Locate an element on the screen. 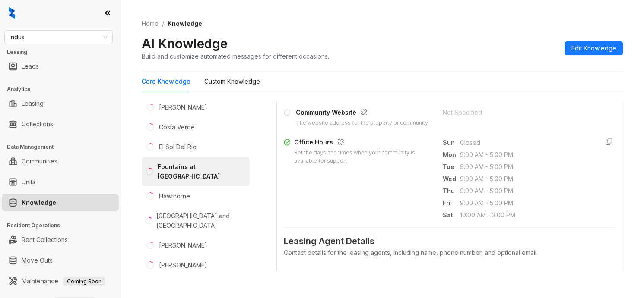 The width and height of the screenshot is (644, 298). li: Leads is located at coordinates (60, 66).